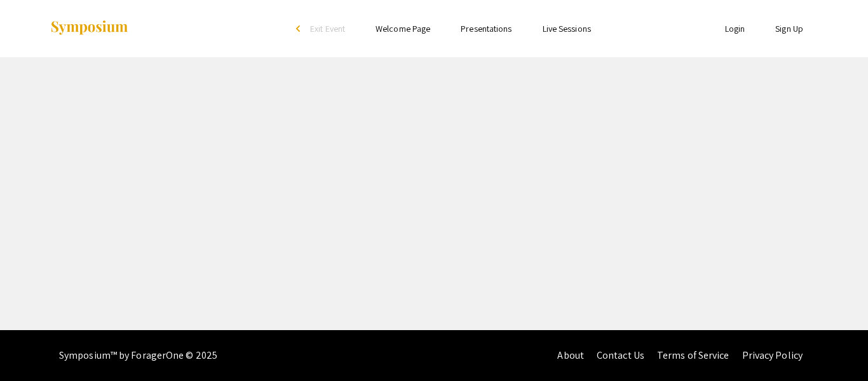 Image resolution: width=868 pixels, height=381 pixels. Describe the element at coordinates (402, 29) in the screenshot. I see `a: Welcome Page` at that location.